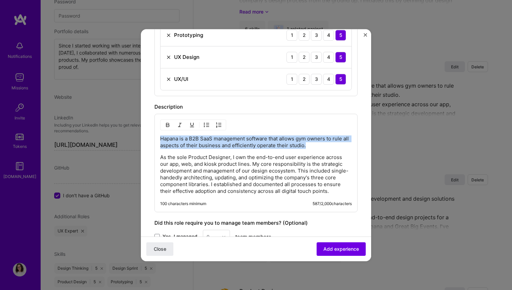 The image size is (512, 290). Describe the element at coordinates (256, 142) in the screenshot. I see `p: Hapana is a B2B SaaS management software that allows gym owners to rule all aspects of their busi...` at that location.